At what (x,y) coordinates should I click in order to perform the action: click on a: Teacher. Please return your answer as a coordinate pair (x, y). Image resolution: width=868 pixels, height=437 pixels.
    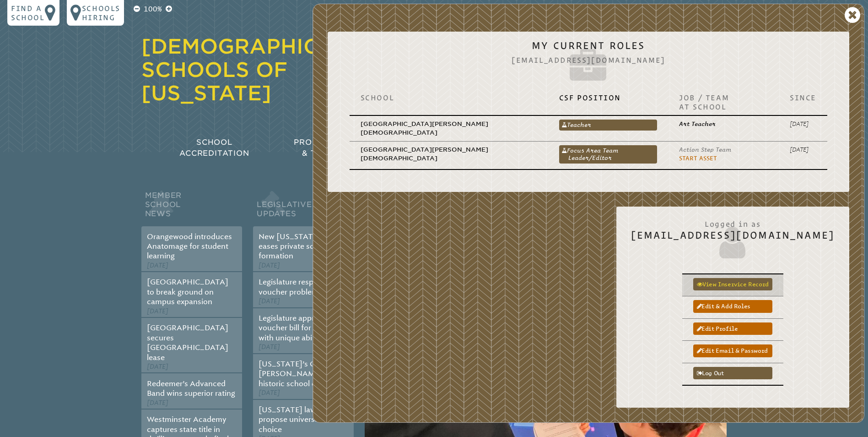
    Looking at the image, I should click on (608, 125).